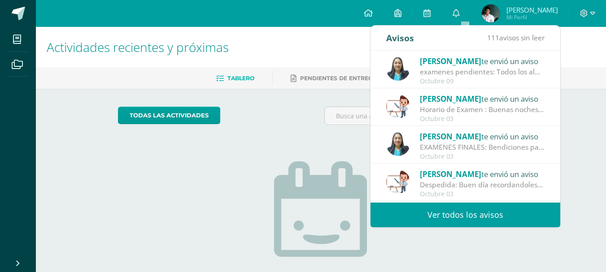 The width and height of the screenshot is (606, 272). I want to click on span: Actividades recientes y próximas, so click(138, 47).